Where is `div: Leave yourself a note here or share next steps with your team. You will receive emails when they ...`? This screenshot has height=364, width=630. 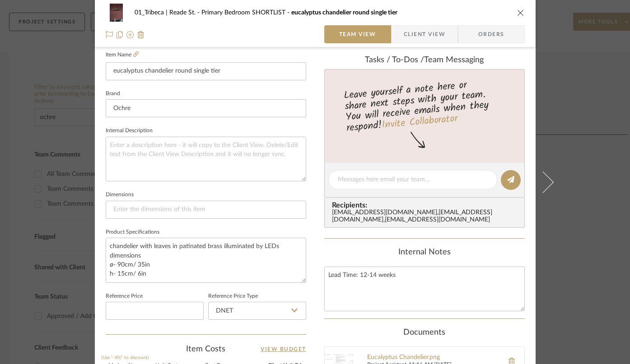 div: Leave yourself a note here or share next steps with your team. You will receive emails when they ... is located at coordinates (424, 106).